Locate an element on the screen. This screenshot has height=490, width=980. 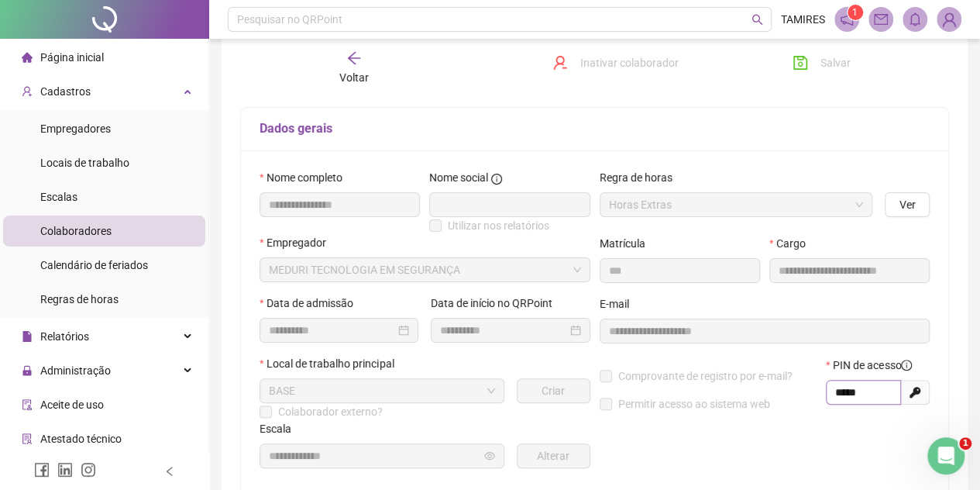
span: Horas Extras is located at coordinates (736, 204).